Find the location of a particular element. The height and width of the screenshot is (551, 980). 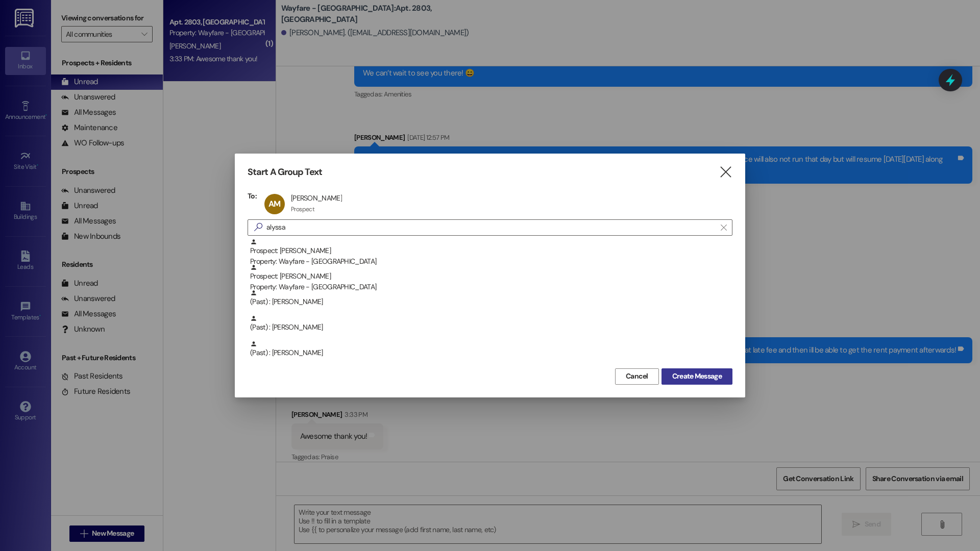

span: AM is located at coordinates (274, 203).